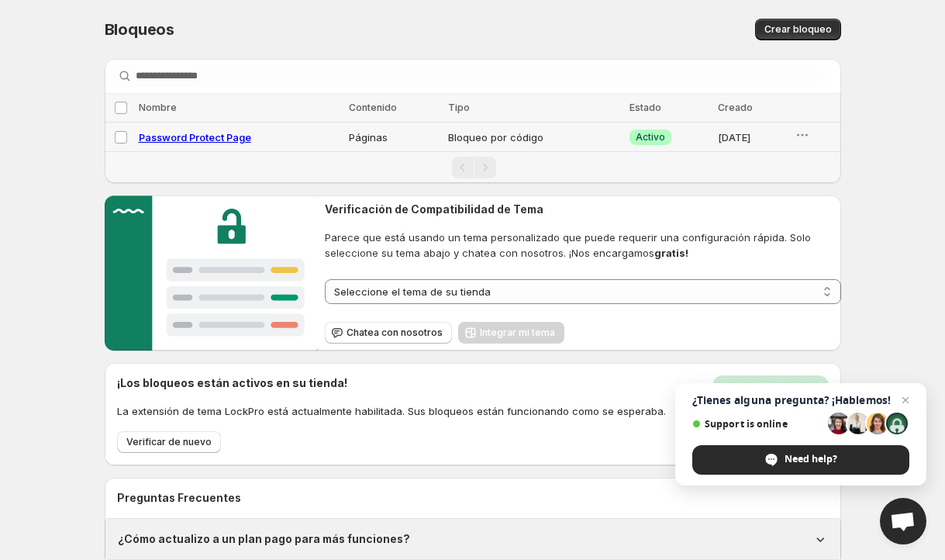  I want to click on span: Close chat, so click(905, 400).